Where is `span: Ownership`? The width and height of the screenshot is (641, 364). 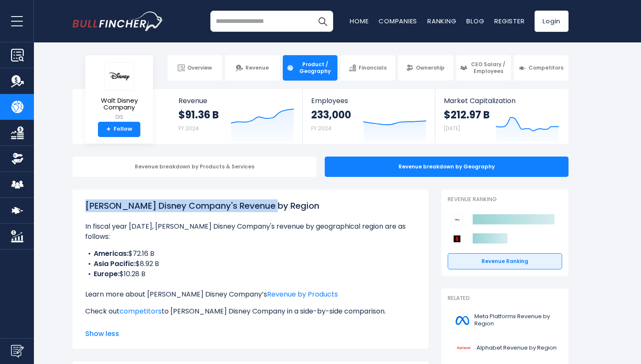
span: Ownership is located at coordinates (430, 67).